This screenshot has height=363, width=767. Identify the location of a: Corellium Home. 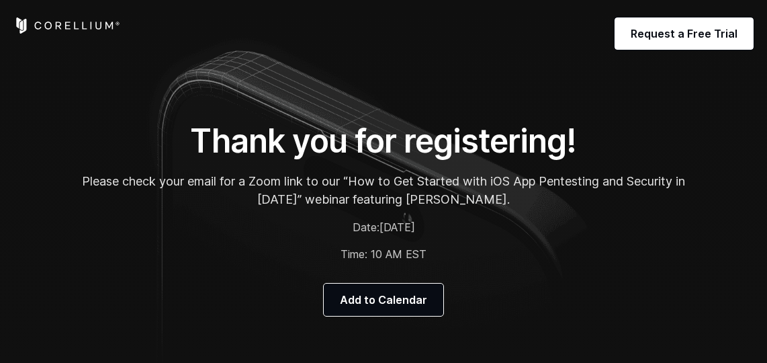
(67, 26).